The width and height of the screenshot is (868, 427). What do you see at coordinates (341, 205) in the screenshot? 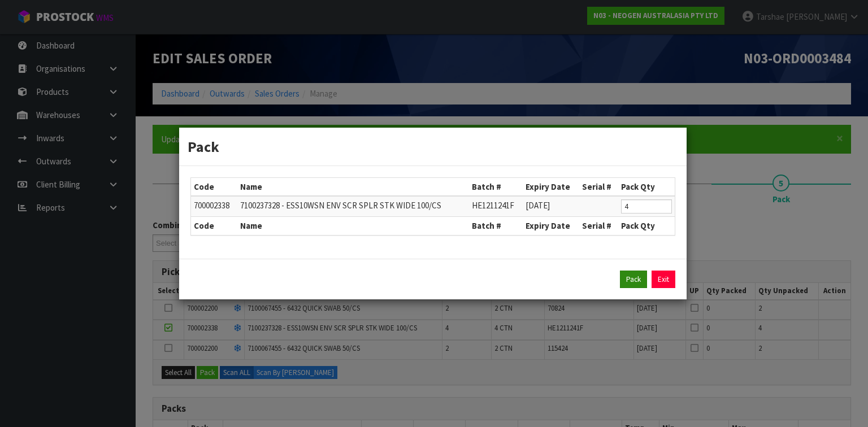
I see `span: 7100237328 - ESS10WSN ENV SCR SPLR STK WIDE 100/CS` at bounding box center [341, 205].